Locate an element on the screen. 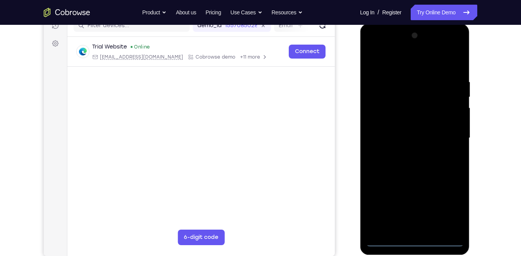 Image resolution: width=521 pixels, height=256 pixels. a: Settings is located at coordinates (12, 47).